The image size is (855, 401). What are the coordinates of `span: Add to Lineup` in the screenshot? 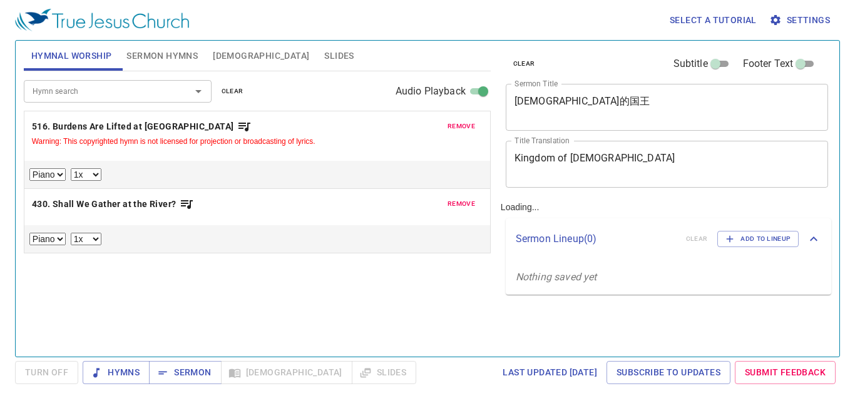 It's located at (758, 239).